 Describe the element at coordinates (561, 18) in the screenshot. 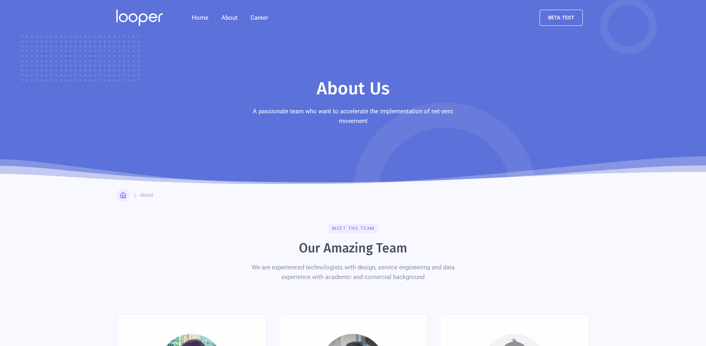

I see `a: beta test` at that location.